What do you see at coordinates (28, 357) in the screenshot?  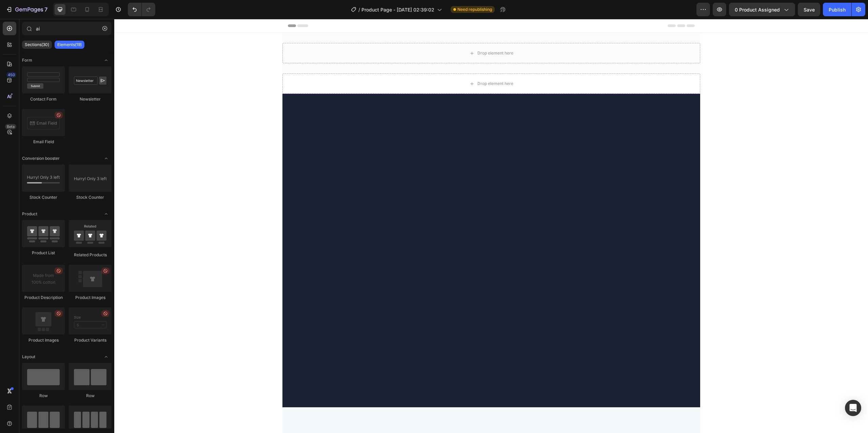 I see `span: Layout` at bounding box center [28, 357].